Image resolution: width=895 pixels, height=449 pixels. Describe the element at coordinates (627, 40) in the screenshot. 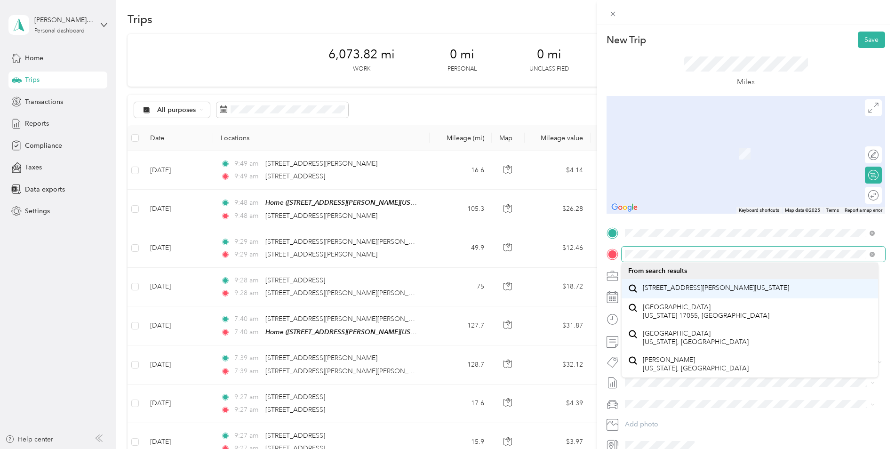

I see `p: New Trip` at that location.